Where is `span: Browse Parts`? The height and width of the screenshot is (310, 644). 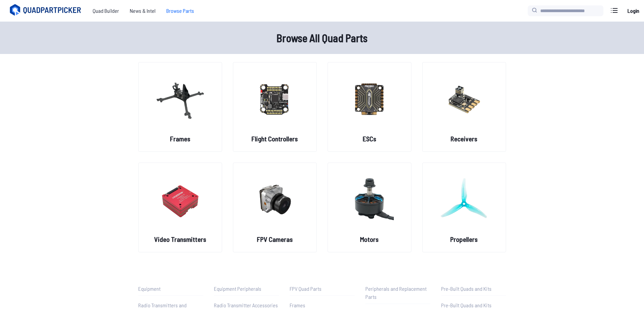 span: Browse Parts is located at coordinates (180, 11).